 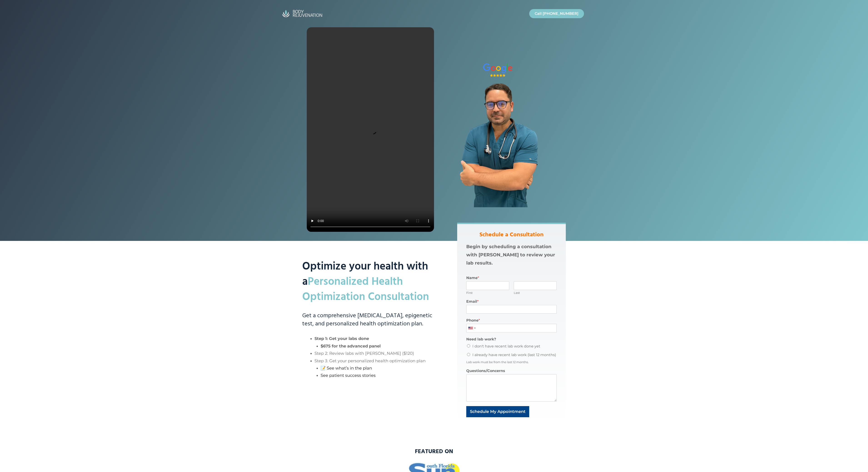 What do you see at coordinates (342, 339) in the screenshot?
I see `strong: Step 1: Get your labs done` at bounding box center [342, 339].